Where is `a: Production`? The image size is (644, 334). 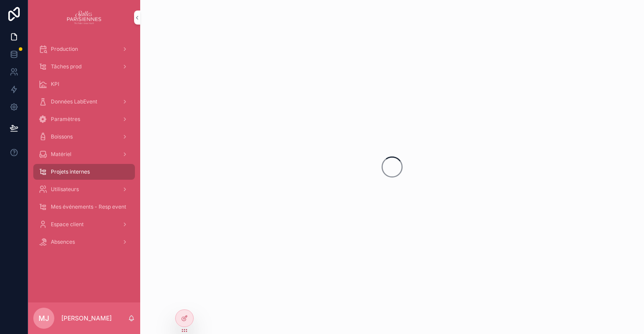 a: Production is located at coordinates (84, 49).